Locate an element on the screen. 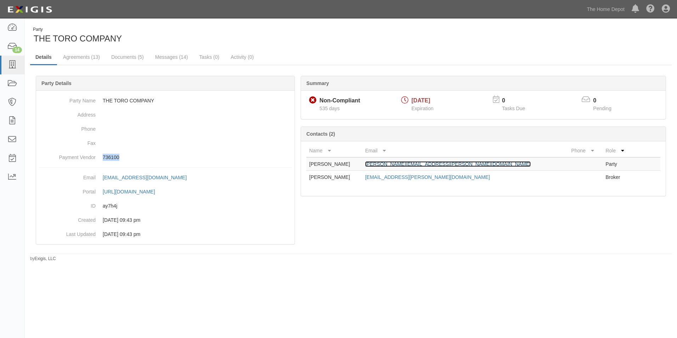 Image resolution: width=677 pixels, height=338 pixels. a: Documents (5) is located at coordinates (127, 57).